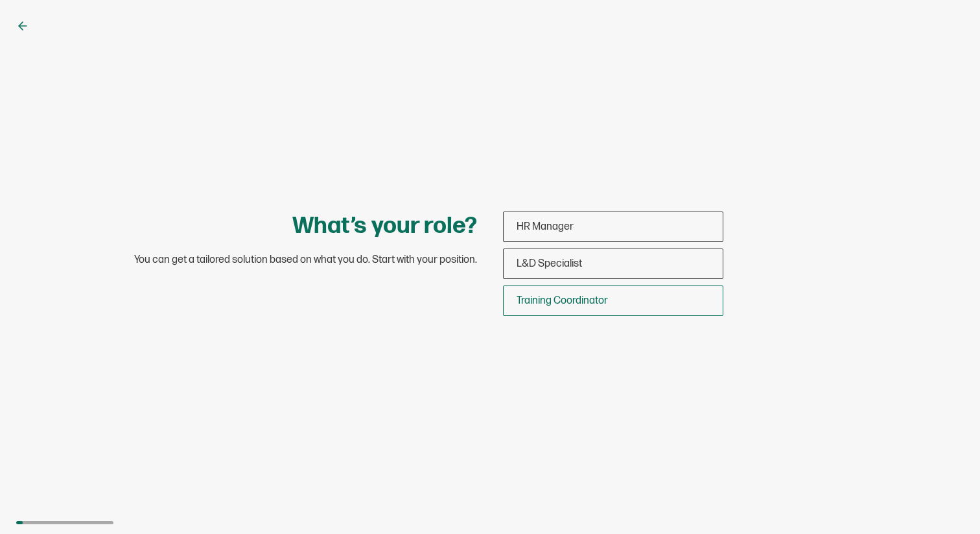 This screenshot has height=534, width=980. Describe the element at coordinates (545, 227) in the screenshot. I see `span: HR Manager` at that location.